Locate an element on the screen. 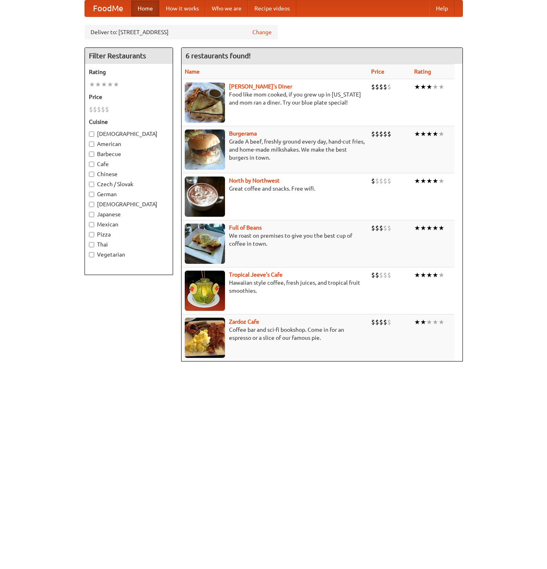  a: Name is located at coordinates (192, 72).